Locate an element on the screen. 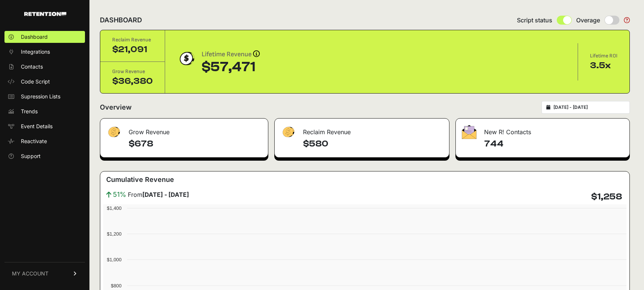  h3: Cumulative Revenue is located at coordinates (140, 180).